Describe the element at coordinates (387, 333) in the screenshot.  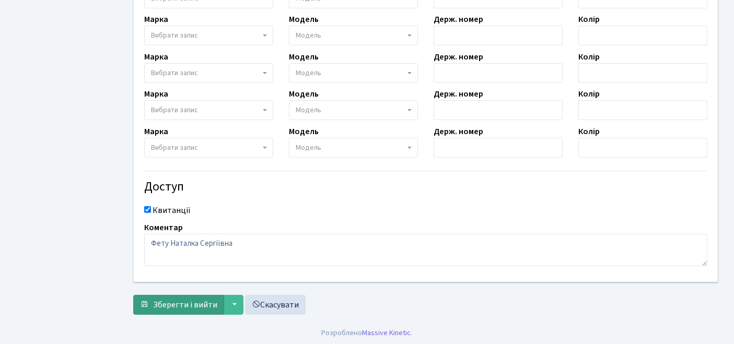
I see `a: Massive Kinetic` at that location.